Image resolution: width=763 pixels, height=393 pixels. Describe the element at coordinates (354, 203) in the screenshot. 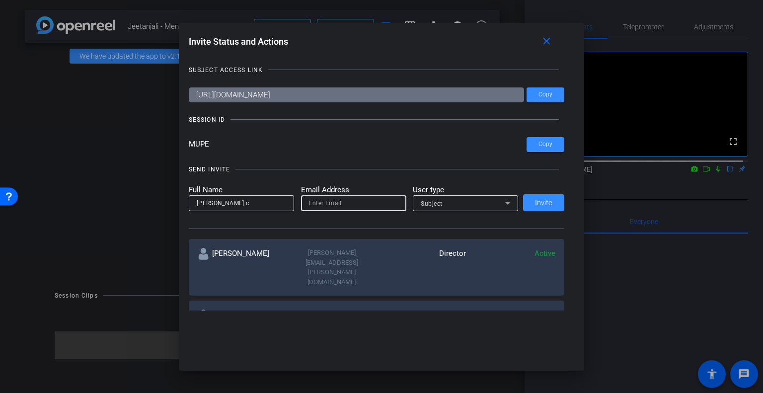

I see `input: Enter Email` at that location.